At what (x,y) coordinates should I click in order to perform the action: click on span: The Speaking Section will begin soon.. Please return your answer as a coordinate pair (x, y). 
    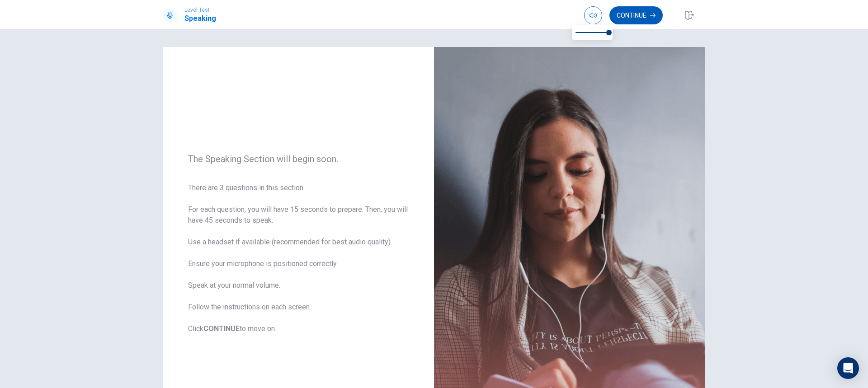
    Looking at the image, I should click on (298, 159).